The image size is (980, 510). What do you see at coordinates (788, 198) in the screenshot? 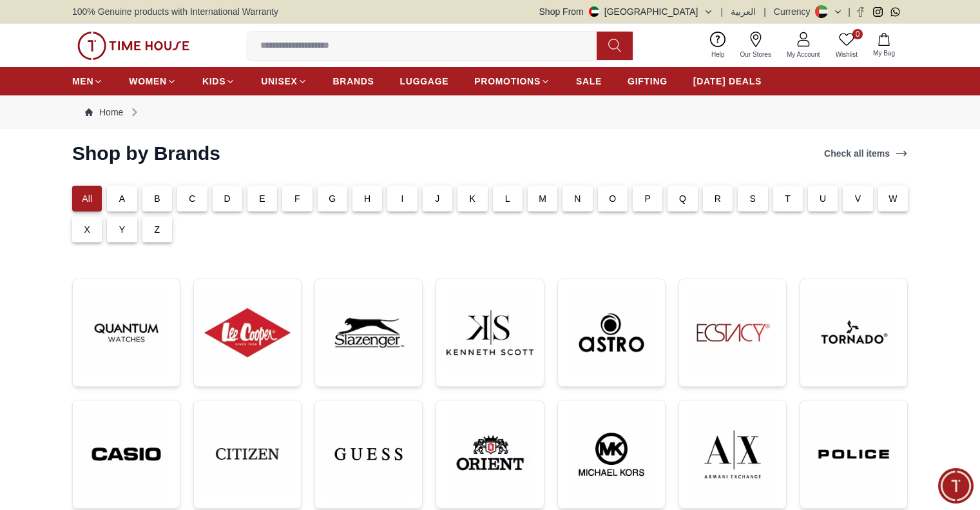
I see `p: T` at bounding box center [788, 198].